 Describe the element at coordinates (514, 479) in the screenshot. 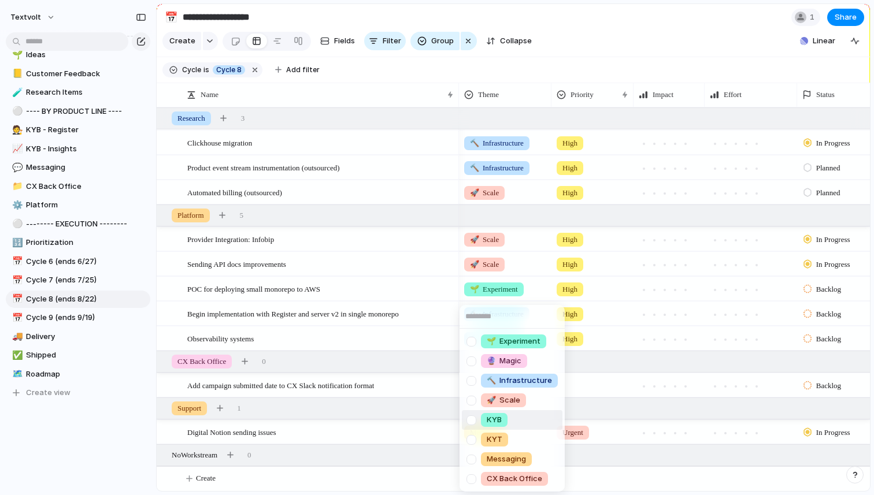

I see `span: CX Back Office` at that location.